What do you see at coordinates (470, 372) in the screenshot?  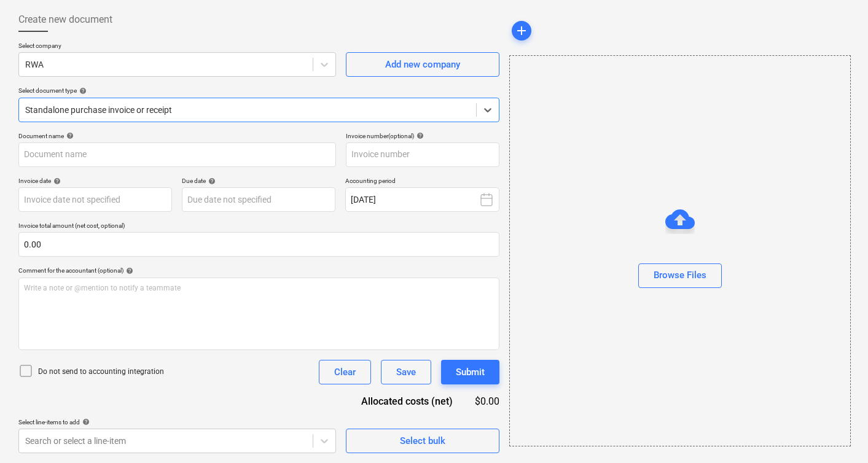 I see `div: Submit` at bounding box center [470, 372].